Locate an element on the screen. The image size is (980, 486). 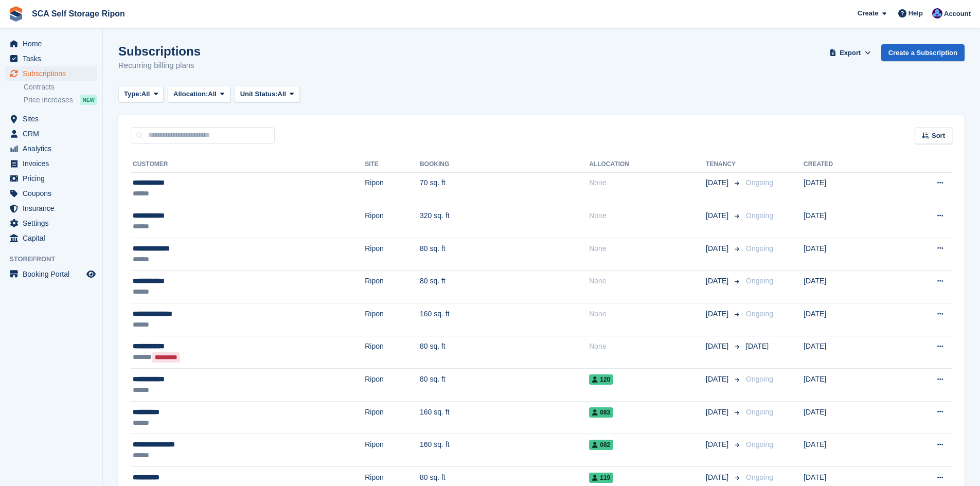
button: Unit Status: All is located at coordinates (267, 94).